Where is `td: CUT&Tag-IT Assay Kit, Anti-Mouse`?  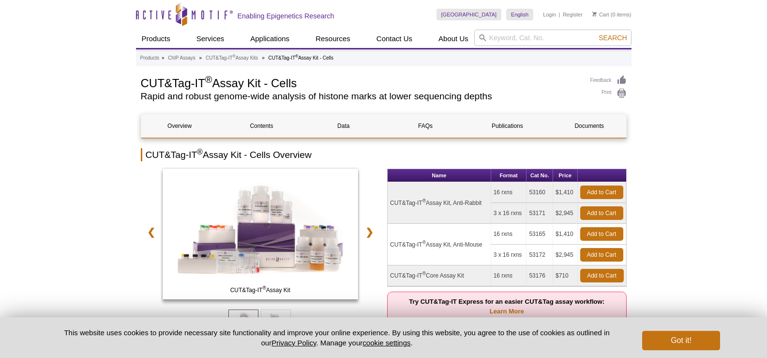
td: CUT&Tag-IT Assay Kit, Anti-Mouse is located at coordinates (439, 244).